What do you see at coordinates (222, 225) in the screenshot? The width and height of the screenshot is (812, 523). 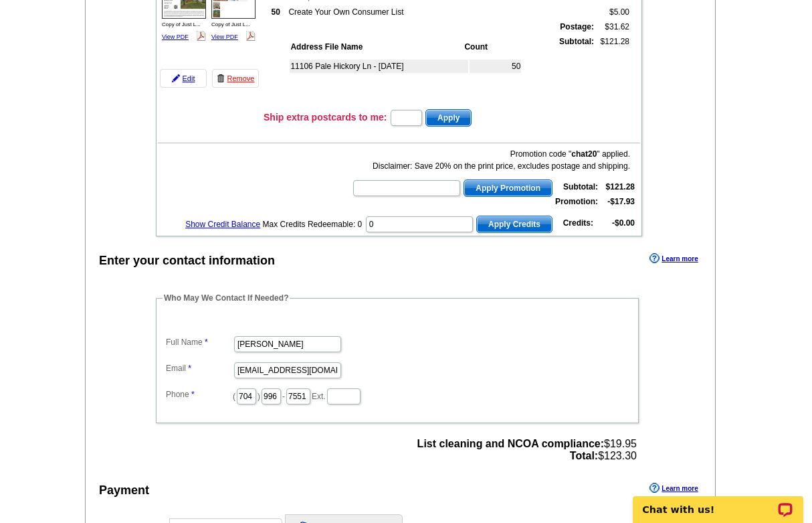 I see `a: Show Credit Balance` at bounding box center [222, 225].